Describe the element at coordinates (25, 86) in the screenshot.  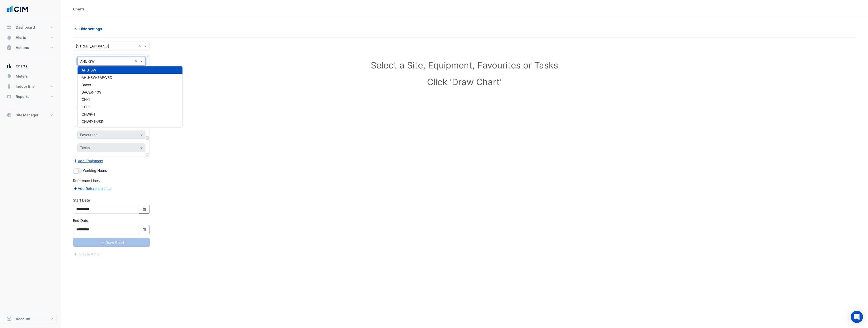
I see `span: Indoor Env` at that location.